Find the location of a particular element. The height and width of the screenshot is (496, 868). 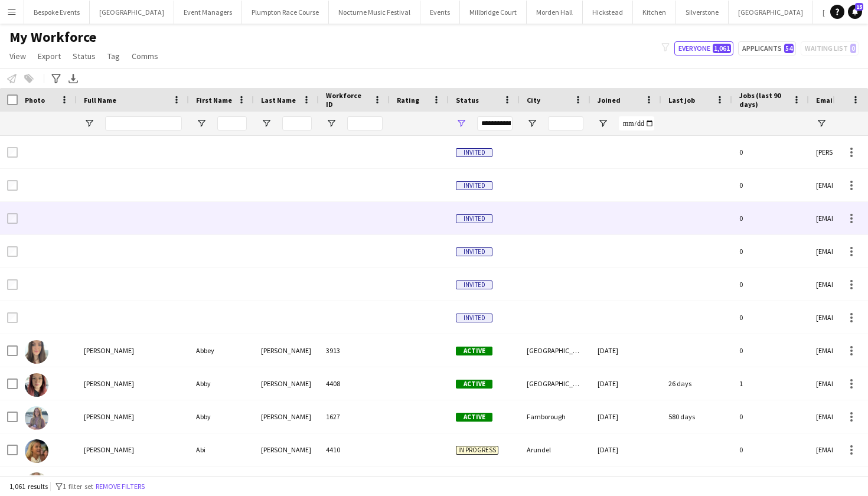

a: Tag is located at coordinates (113, 56).